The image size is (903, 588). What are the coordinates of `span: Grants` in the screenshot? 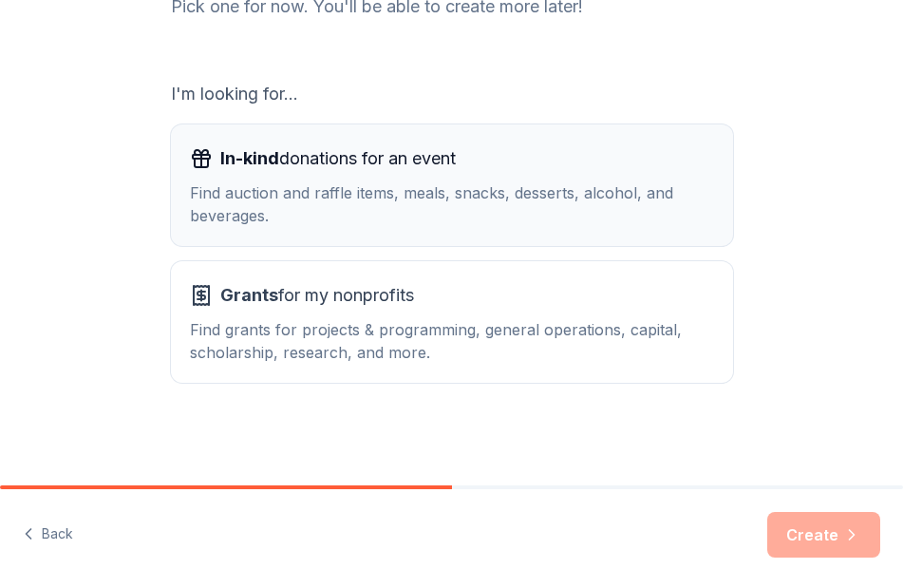 It's located at (249, 294).